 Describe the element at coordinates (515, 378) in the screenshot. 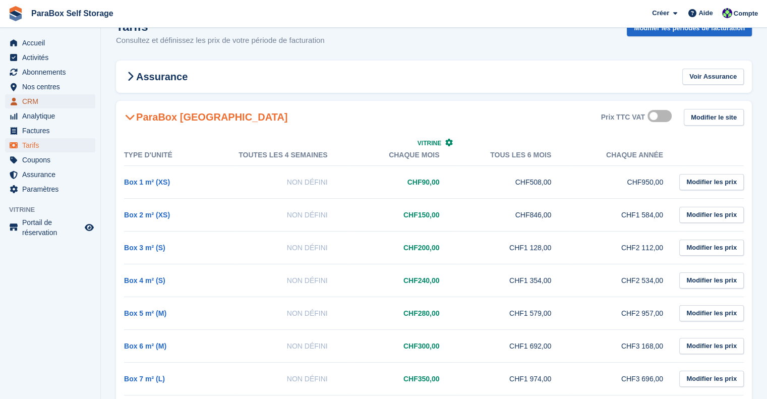

I see `td: CHF1 974,00` at that location.